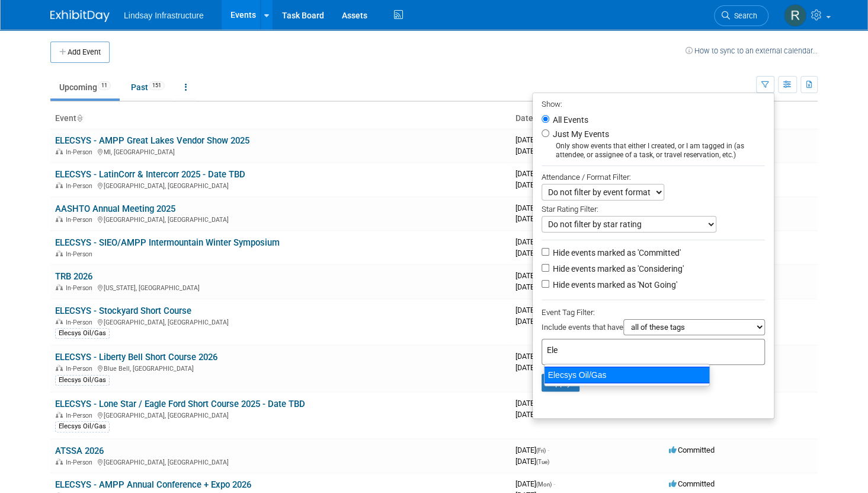 The height and width of the screenshot is (493, 868). What do you see at coordinates (580, 134) in the screenshot?
I see `label: Just My Events` at bounding box center [580, 134].